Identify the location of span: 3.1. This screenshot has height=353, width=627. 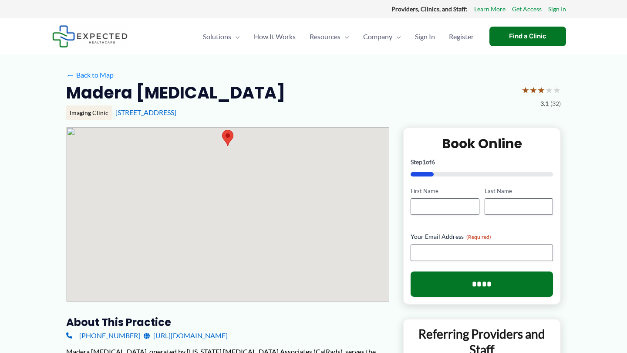
(544, 104).